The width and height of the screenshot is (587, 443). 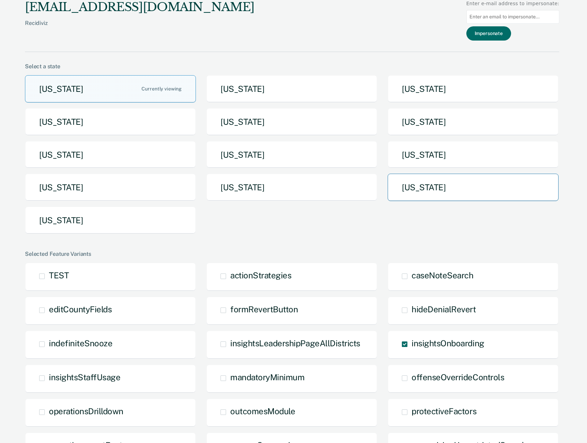 What do you see at coordinates (443, 411) in the screenshot?
I see `span: protectiveFactors` at bounding box center [443, 411].